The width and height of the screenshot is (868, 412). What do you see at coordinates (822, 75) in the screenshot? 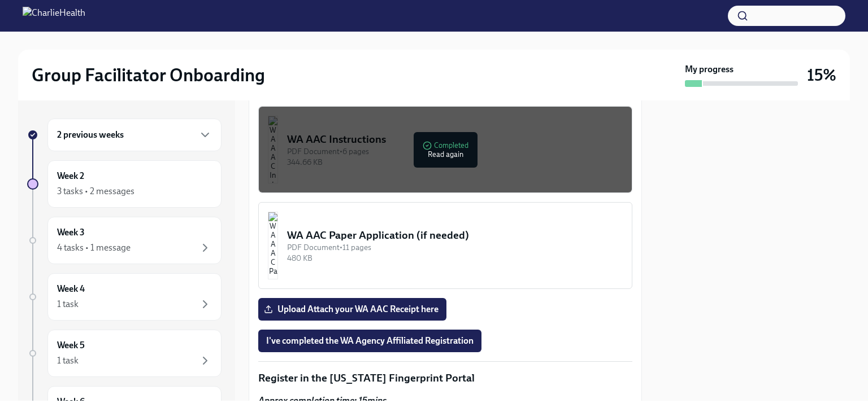
I see `h3: 15%` at bounding box center [822, 75].